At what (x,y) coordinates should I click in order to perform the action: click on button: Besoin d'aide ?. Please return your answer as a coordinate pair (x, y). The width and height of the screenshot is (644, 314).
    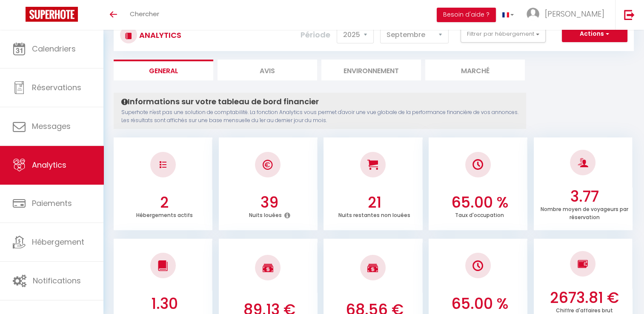
    Looking at the image, I should click on (466, 15).